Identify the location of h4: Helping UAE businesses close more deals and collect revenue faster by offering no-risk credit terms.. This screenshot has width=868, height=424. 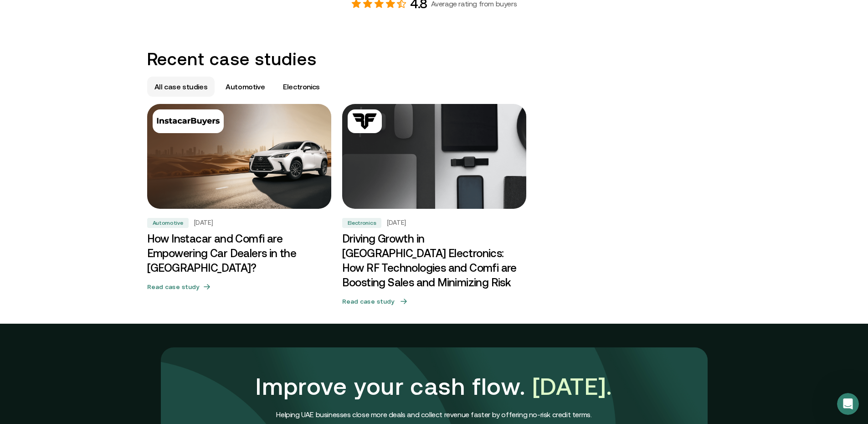
(434, 415).